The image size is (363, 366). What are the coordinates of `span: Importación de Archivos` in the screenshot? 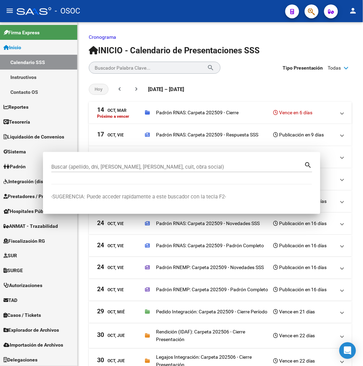 It's located at (33, 345).